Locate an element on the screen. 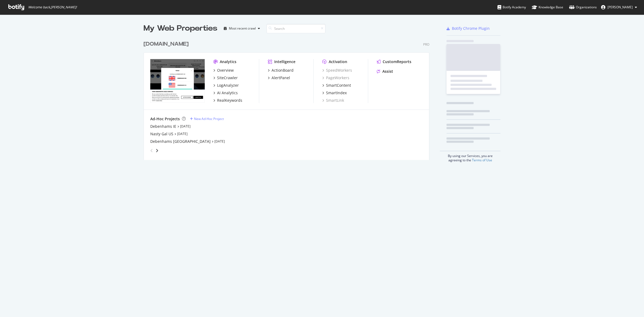 The width and height of the screenshot is (644, 317). div: Activation is located at coordinates (338, 62).